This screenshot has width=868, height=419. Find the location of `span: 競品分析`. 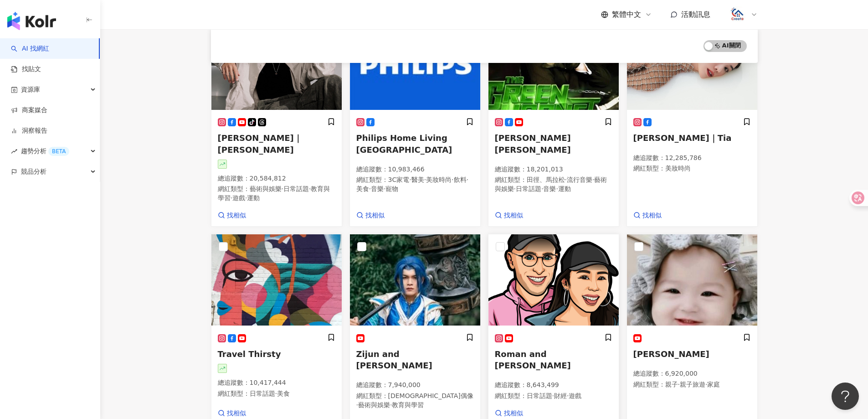

span: 競品分析 is located at coordinates (34, 171).